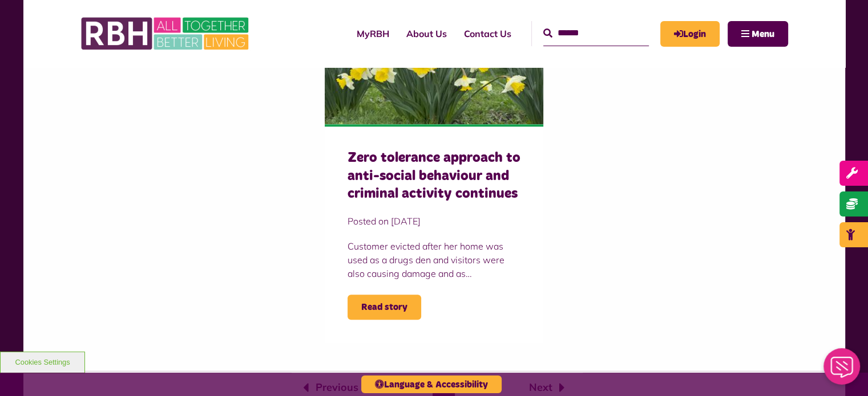 This screenshot has height=396, width=868. I want to click on button: Language & Accessibility, so click(431, 384).